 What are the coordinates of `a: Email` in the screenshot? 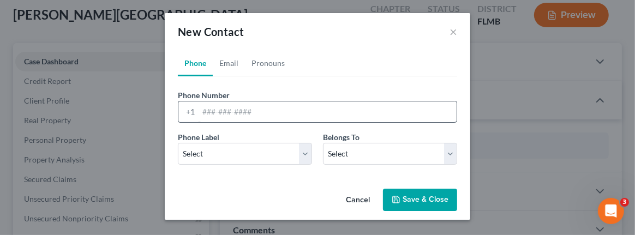 It's located at (229, 63).